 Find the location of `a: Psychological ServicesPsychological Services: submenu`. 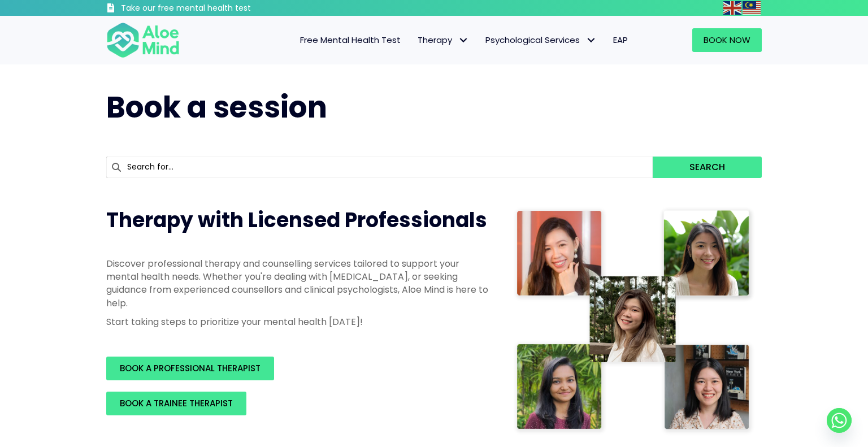

a: Psychological ServicesPsychological Services: submenu is located at coordinates (540, 40).